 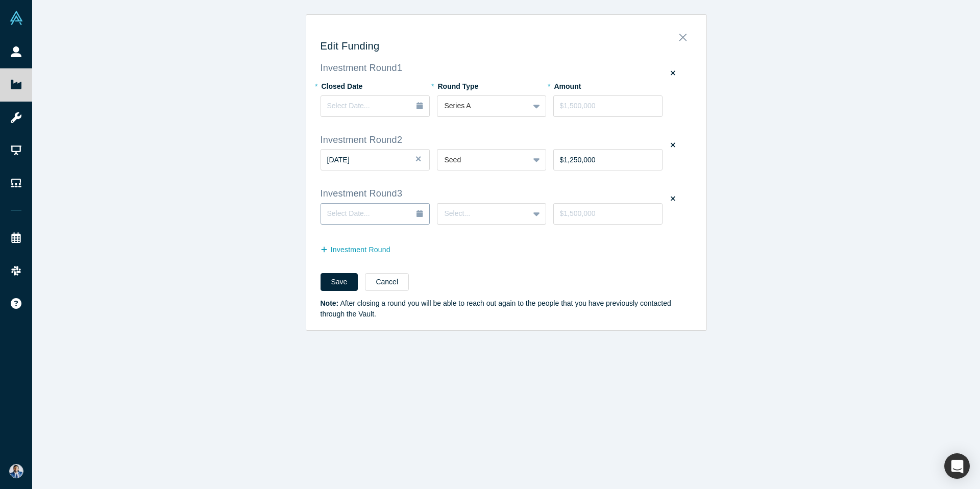 I want to click on button: Investment Round, so click(x=361, y=249).